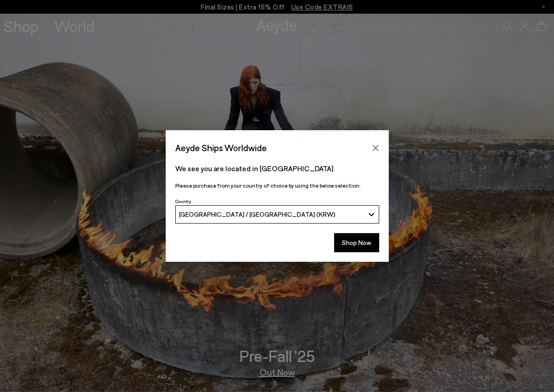  Describe the element at coordinates (356, 243) in the screenshot. I see `button: Shop Now` at that location.